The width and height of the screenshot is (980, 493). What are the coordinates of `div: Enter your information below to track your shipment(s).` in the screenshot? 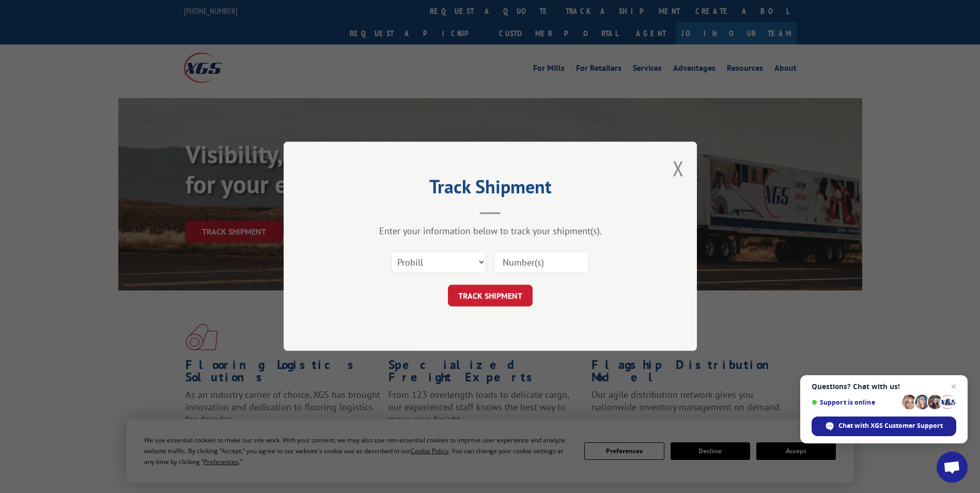 It's located at (490, 231).